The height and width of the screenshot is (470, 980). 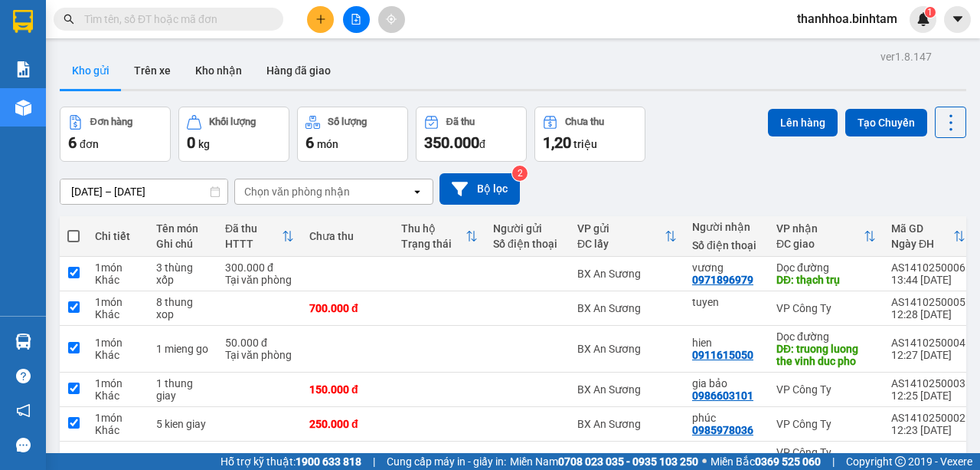 What do you see at coordinates (901, 461) in the screenshot?
I see `span: copyright` at bounding box center [901, 461].